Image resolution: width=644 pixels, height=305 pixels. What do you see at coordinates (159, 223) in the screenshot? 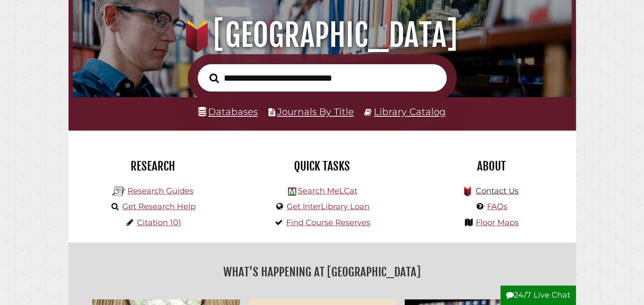
I see `a: Citation 101` at bounding box center [159, 223].